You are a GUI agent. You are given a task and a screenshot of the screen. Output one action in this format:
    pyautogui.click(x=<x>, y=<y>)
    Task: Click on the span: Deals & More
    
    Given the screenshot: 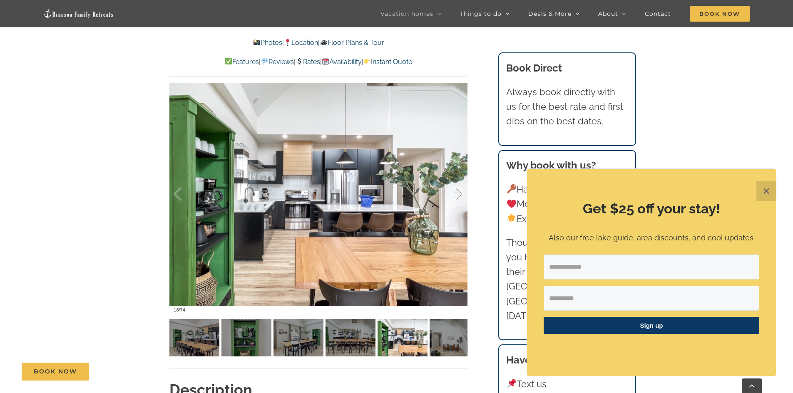 What is the action you would take?
    pyautogui.click(x=550, y=14)
    